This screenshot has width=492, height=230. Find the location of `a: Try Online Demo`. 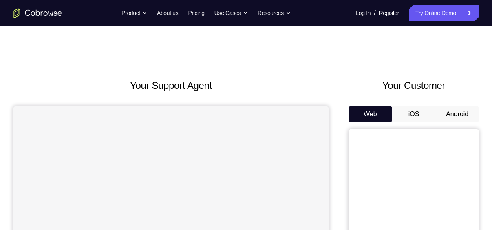

a: Try Online Demo is located at coordinates (444, 13).